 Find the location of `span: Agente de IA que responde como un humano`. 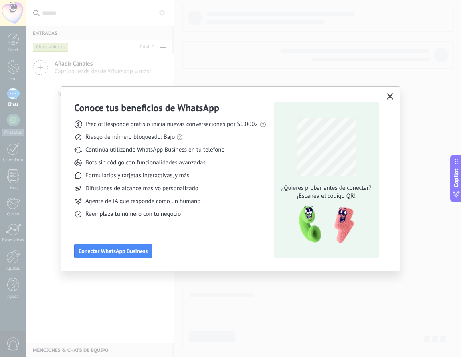

span: Agente de IA que responde como un humano is located at coordinates (143, 202).